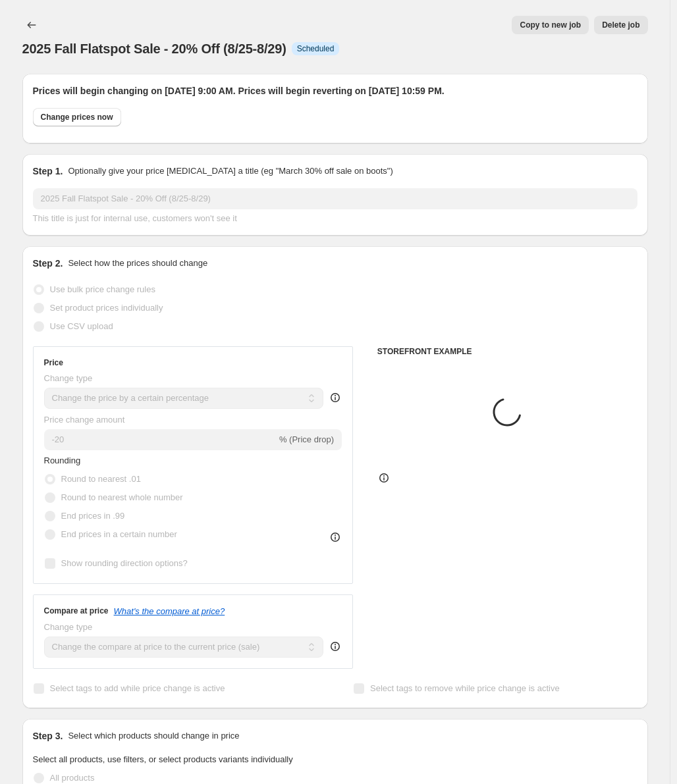  Describe the element at coordinates (100, 479) in the screenshot. I see `span: Round to nearest .01` at that location.